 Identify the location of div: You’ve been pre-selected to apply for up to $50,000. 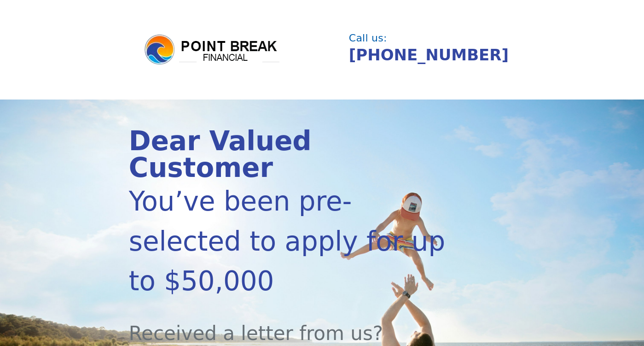
(293, 242).